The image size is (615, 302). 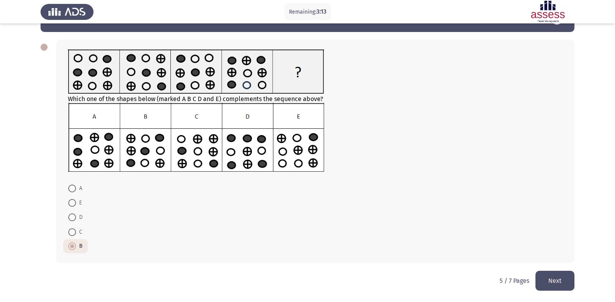 What do you see at coordinates (196, 71) in the screenshot?
I see `img: UkFYYV8xMDBfQS5wbmcxNjkxMzgzNTM4Mjgz.png` at bounding box center [196, 71].